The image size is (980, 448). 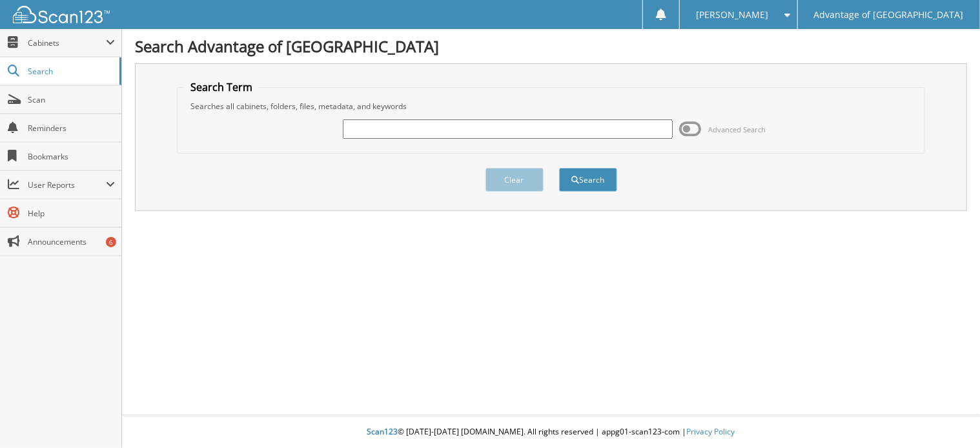 What do you see at coordinates (948, 417) in the screenshot?
I see `div: Chat Widget` at bounding box center [948, 417].